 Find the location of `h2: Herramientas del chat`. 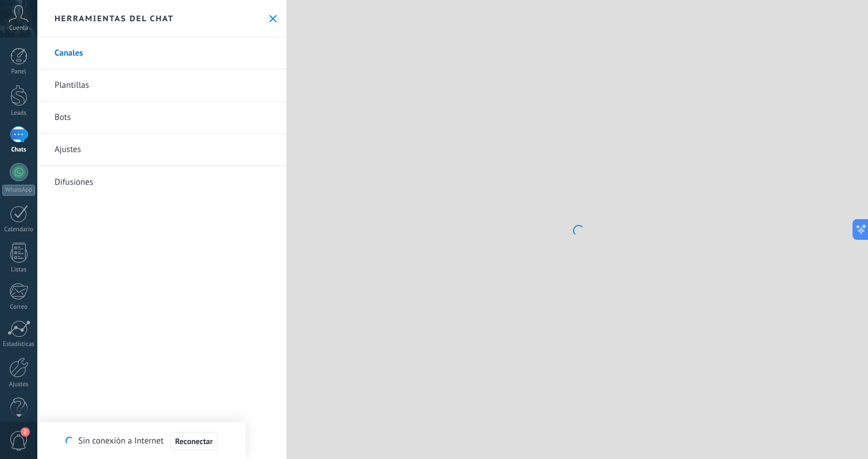

h2: Herramientas del chat is located at coordinates (114, 19).